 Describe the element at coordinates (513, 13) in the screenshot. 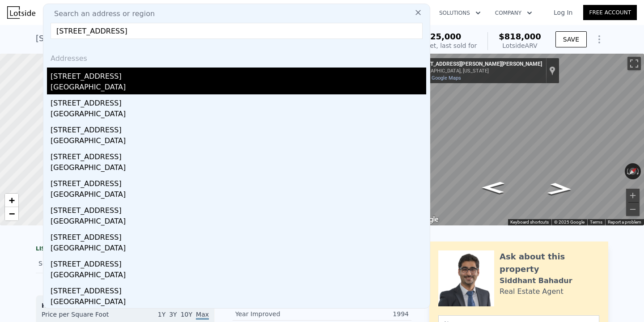

I see `button: Company` at that location.